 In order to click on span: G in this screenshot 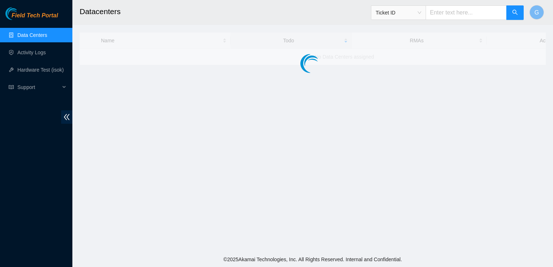, I will do `click(537, 12)`.